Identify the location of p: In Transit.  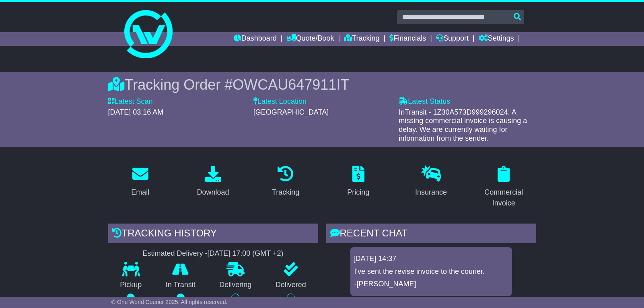
(181, 286).